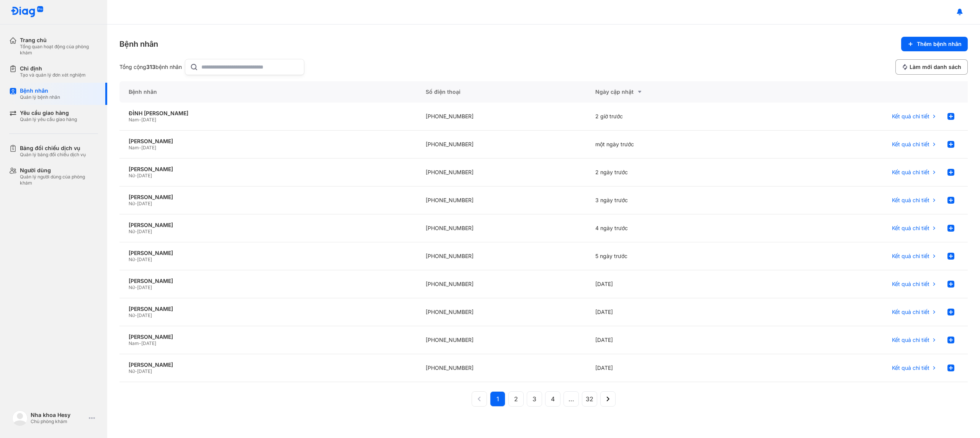  Describe the element at coordinates (58, 422) in the screenshot. I see `div: Chủ phòng khám` at that location.